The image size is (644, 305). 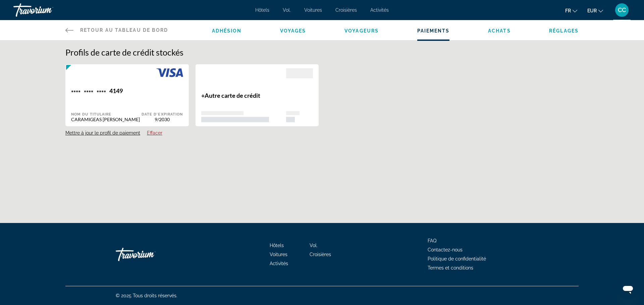 I want to click on div: Date d'expiration, so click(x=162, y=114).